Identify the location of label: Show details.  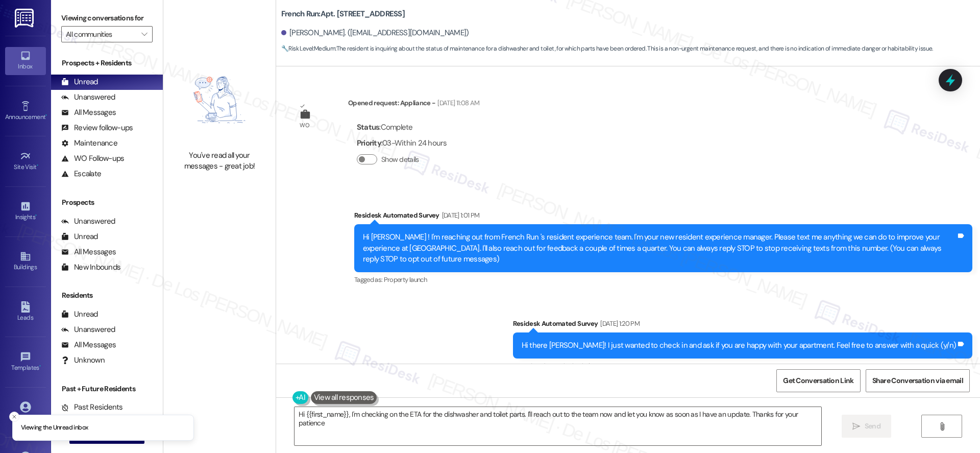
(400, 160).